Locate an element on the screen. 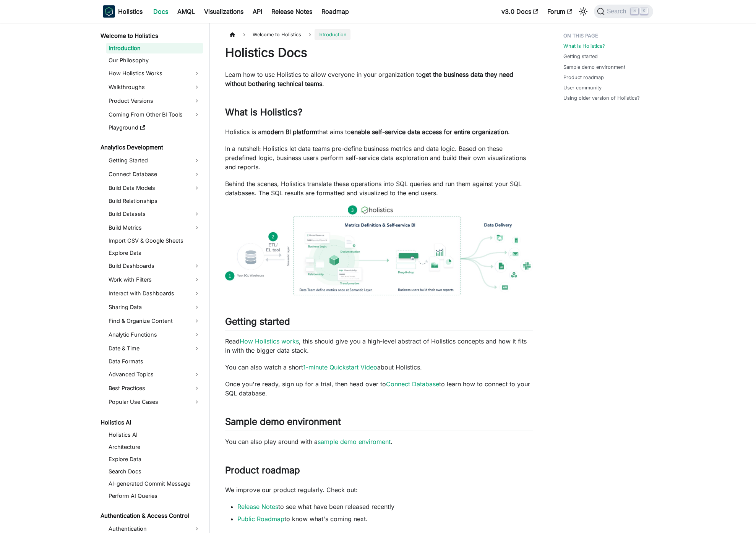 This screenshot has width=756, height=533. nav: Breadcrumbs is located at coordinates (378, 34).